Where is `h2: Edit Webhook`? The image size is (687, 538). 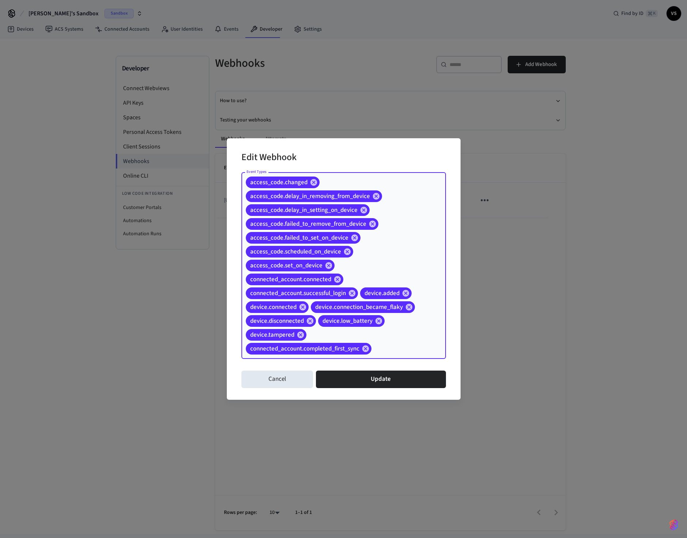 h2: Edit Webhook is located at coordinates (269, 158).